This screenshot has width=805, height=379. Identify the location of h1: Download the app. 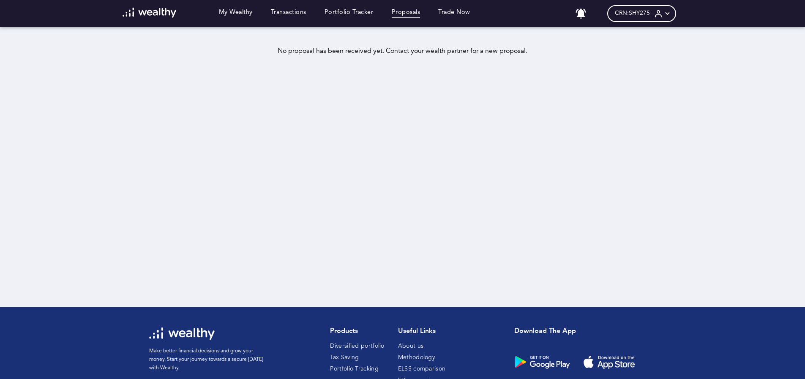
(582, 331).